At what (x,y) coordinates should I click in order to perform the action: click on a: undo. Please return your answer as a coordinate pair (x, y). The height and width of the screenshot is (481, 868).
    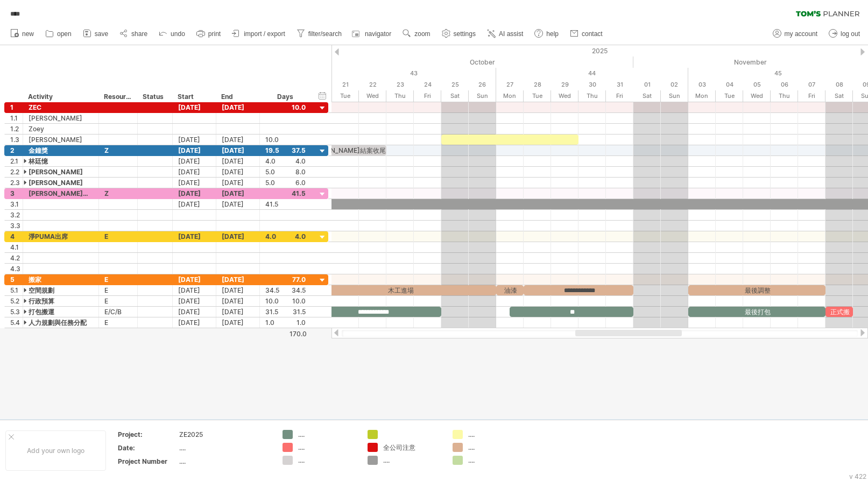
    Looking at the image, I should click on (172, 34).